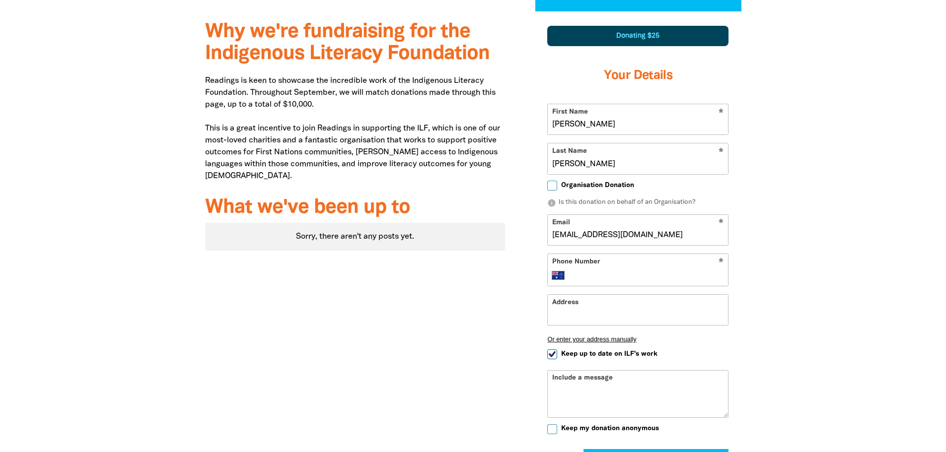 The width and height of the screenshot is (946, 452). I want to click on span: Why we're fundraising for the Indigenous Literacy Foundation, so click(347, 43).